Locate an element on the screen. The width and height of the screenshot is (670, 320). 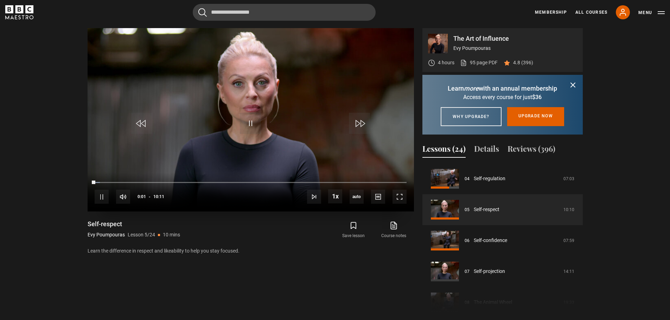
svg: BBC Maestro is located at coordinates (19, 12).